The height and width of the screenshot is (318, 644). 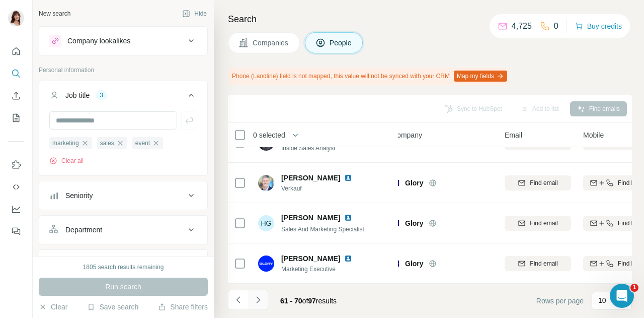 I want to click on span: sales, so click(x=107, y=143).